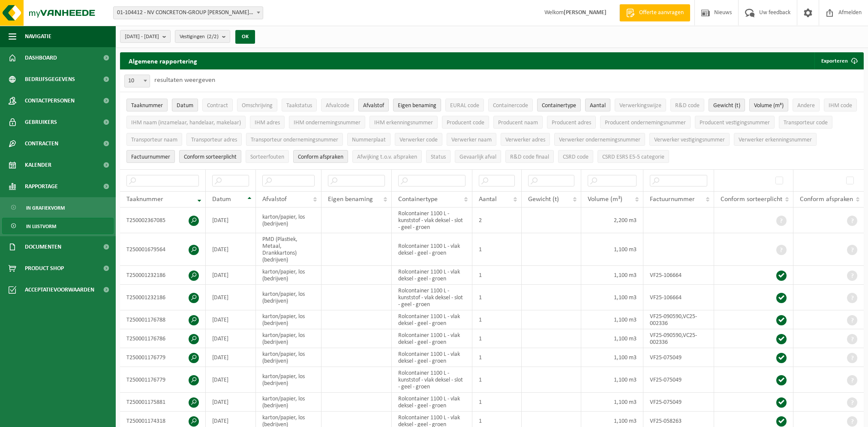  Describe the element at coordinates (525, 140) in the screenshot. I see `span: Verwerker adres` at that location.